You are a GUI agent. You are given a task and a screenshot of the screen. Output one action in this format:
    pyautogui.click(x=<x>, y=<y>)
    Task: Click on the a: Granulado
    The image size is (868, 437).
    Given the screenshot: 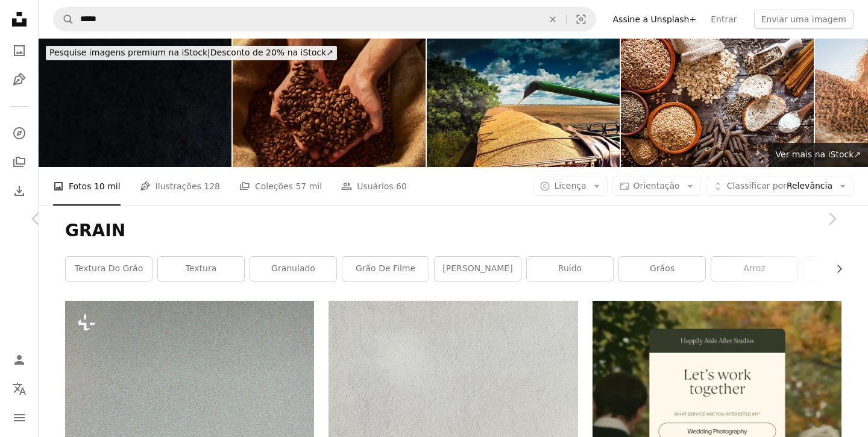 What is the action you would take?
    pyautogui.click(x=293, y=269)
    